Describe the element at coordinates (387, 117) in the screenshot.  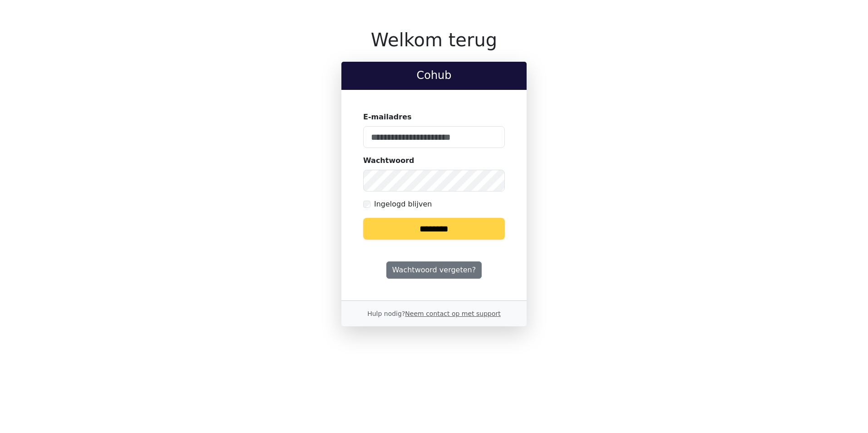
I see `label: E-mailadres` at that location.